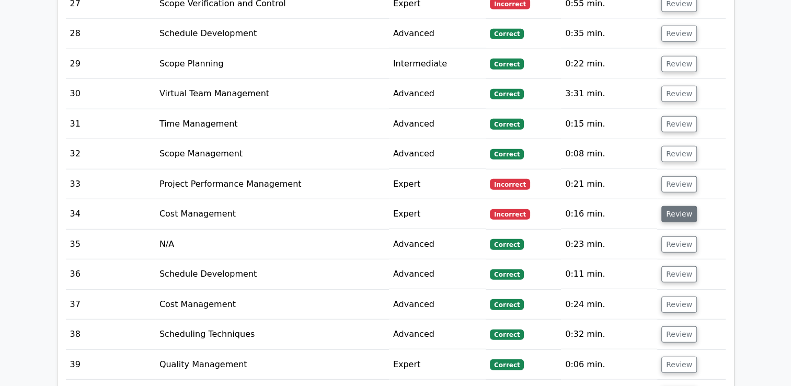 The width and height of the screenshot is (791, 386). I want to click on td: 29, so click(110, 64).